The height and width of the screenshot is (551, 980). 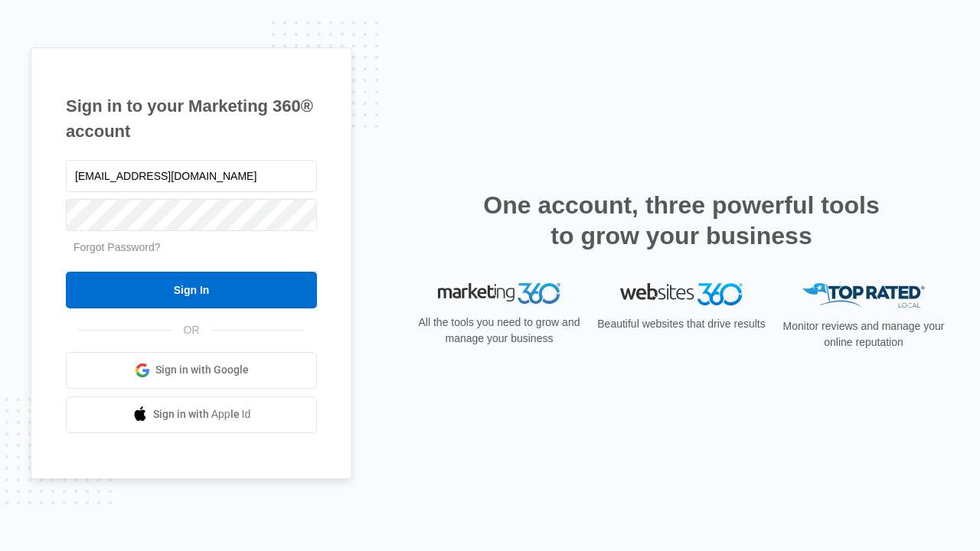 I want to click on input: Sign In, so click(x=191, y=290).